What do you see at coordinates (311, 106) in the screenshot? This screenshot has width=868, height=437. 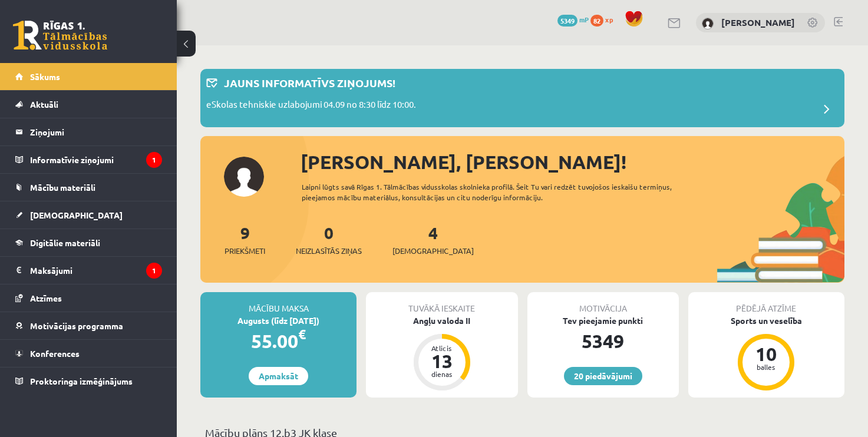 I see `p: eSkolas tehniskie uzlabojumi 04.09 no 8:30 līdz 10:00.` at bounding box center [311, 106].